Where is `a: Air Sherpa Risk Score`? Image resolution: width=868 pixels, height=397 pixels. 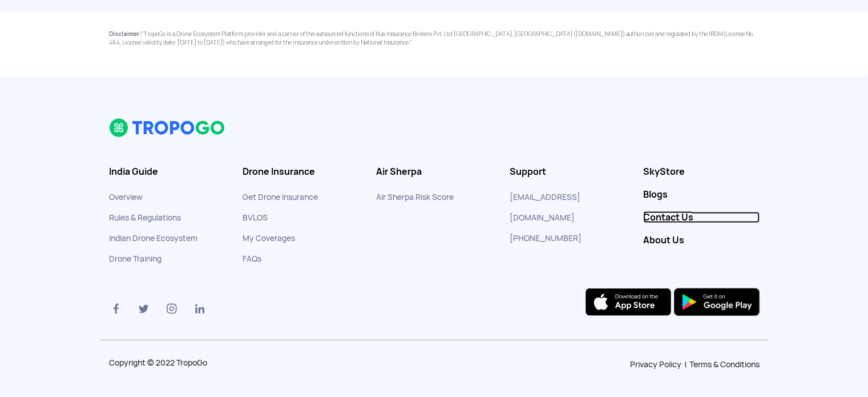
a: Air Sherpa Risk Score is located at coordinates (415, 197).